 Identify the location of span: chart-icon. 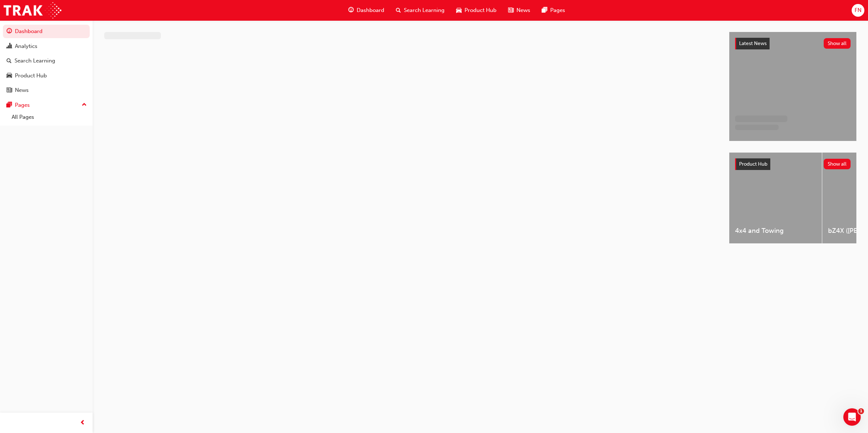
(9, 46).